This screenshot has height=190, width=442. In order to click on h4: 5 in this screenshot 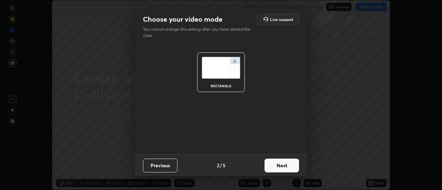, I will do `click(224, 165)`.